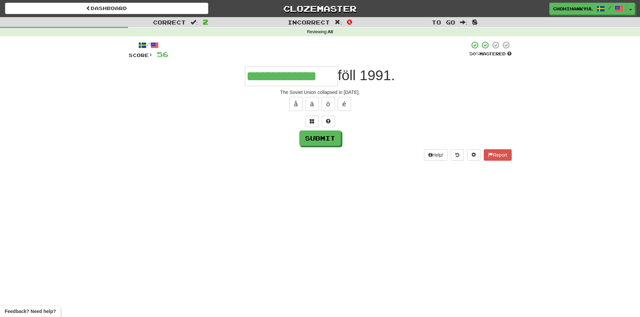 This screenshot has width=640, height=317. What do you see at coordinates (163, 54) in the screenshot?
I see `span: 56` at bounding box center [163, 54].